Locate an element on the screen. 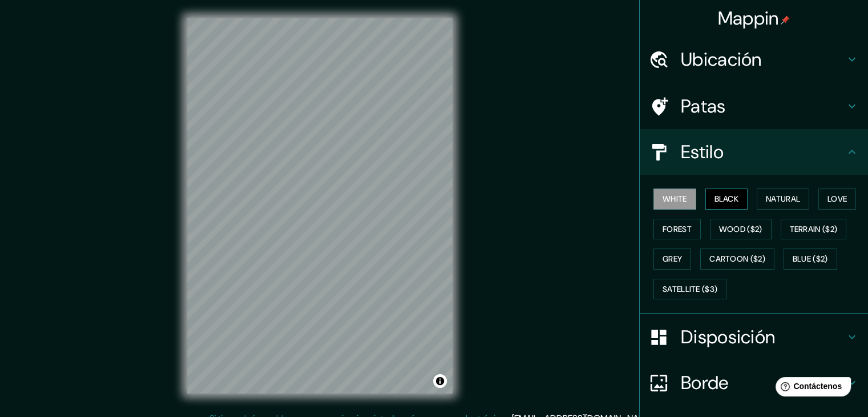  button: Natural is located at coordinates (783, 199).